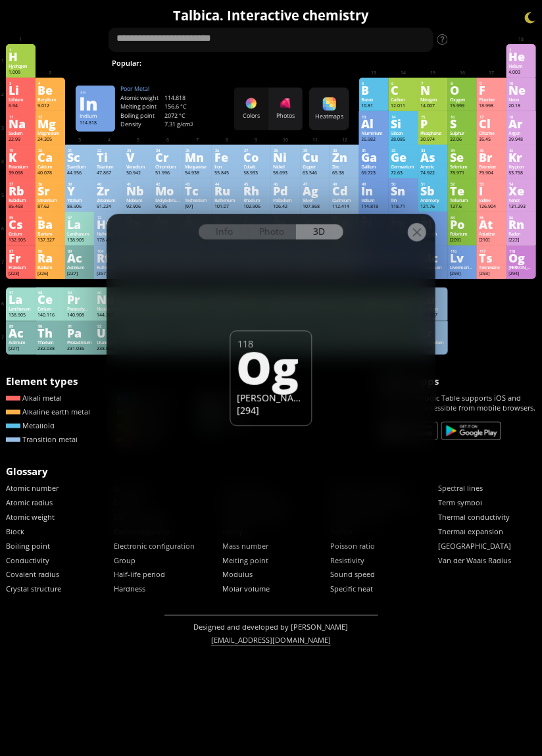 The image size is (542, 756). I want to click on div: Tc, so click(197, 191).